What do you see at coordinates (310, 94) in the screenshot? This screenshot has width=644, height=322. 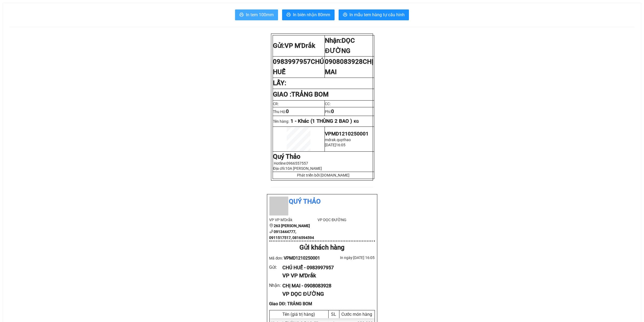 I see `span: TRẢNG BOM` at bounding box center [310, 94].